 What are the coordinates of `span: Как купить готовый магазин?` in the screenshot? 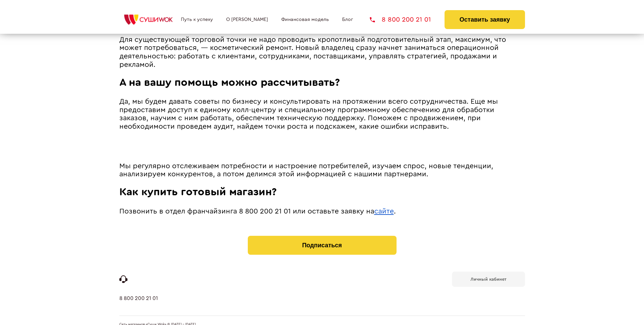 It's located at (198, 192).